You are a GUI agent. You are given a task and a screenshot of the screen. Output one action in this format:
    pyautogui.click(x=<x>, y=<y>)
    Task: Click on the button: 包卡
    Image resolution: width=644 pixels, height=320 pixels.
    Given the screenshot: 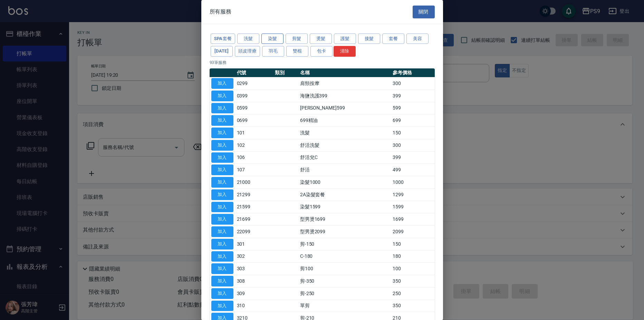 What is the action you would take?
    pyautogui.click(x=321, y=51)
    